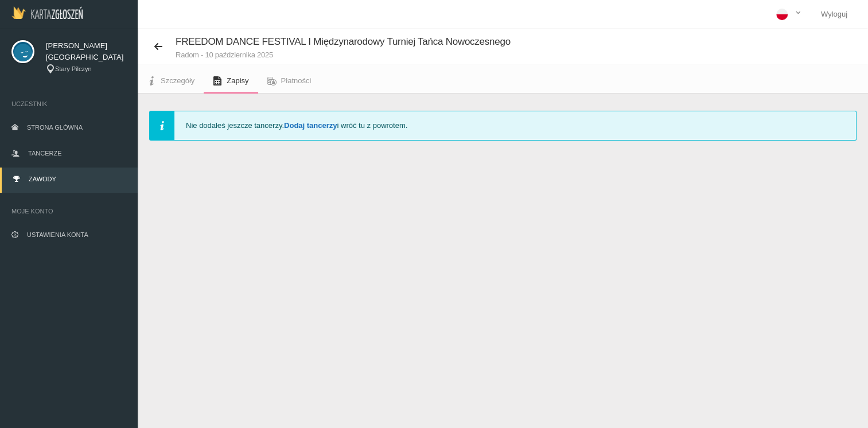 The image size is (868, 428). Describe the element at coordinates (503, 126) in the screenshot. I see `div: Nie dodałeś jeszcze tancerzy. i wróć tu z powrotem.` at that location.